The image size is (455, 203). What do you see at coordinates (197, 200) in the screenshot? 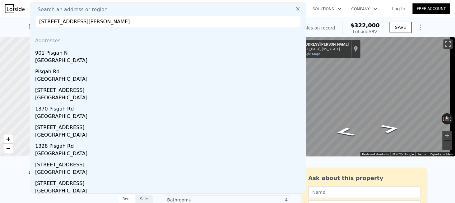
I see `div: Bathrooms` at bounding box center [197, 200].